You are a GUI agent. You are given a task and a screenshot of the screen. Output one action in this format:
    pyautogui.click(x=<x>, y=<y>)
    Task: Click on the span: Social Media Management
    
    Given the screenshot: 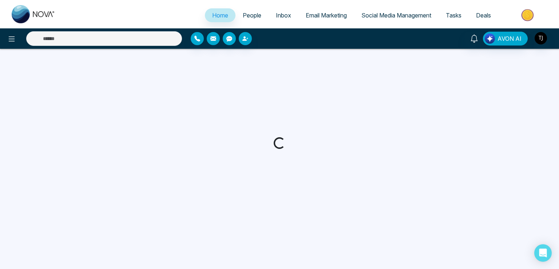 What is the action you would take?
    pyautogui.click(x=396, y=15)
    